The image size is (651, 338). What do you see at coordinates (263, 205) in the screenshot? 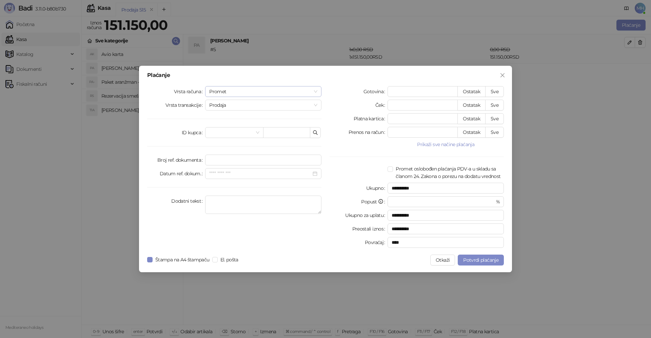
I see `textarea: Dodatni tekst` at bounding box center [263, 205].